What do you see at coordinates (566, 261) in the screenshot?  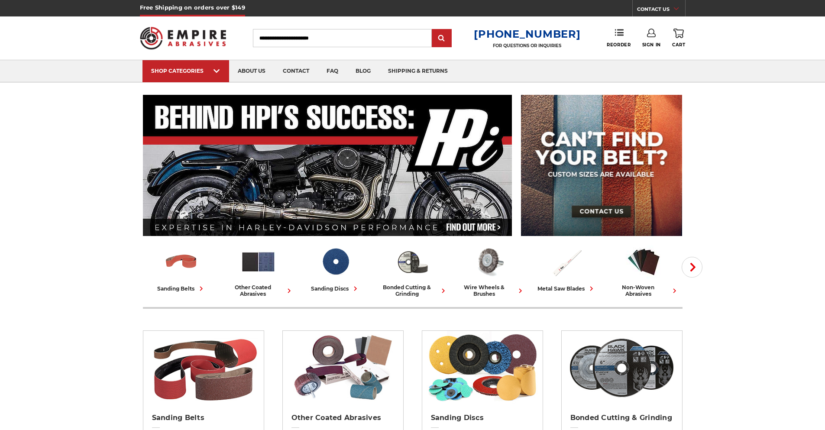 I see `img: Metal Saw Blades` at bounding box center [566, 261].